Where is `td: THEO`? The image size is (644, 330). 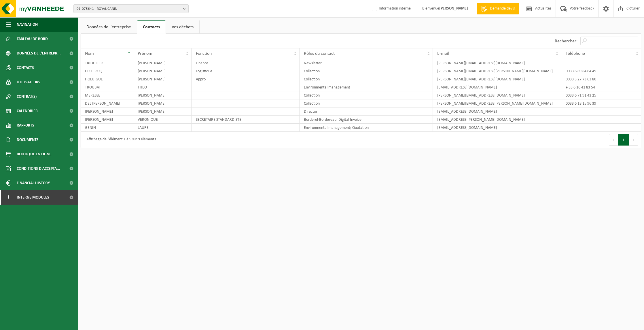
td: THEO is located at coordinates (163, 87).